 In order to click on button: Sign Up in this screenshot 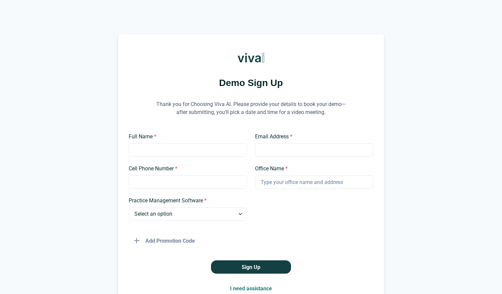, I will do `click(251, 267)`.